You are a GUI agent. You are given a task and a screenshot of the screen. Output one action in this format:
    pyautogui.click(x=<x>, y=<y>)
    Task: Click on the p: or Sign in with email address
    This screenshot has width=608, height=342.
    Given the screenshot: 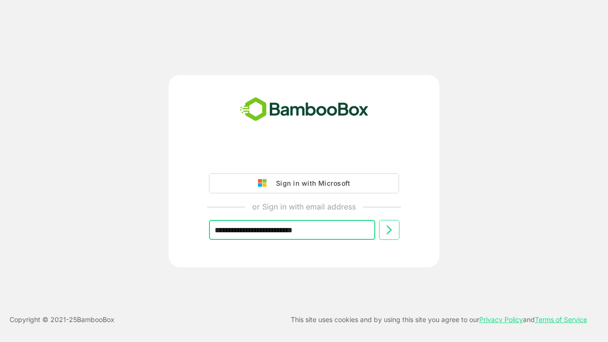 What is the action you would take?
    pyautogui.click(x=304, y=206)
    